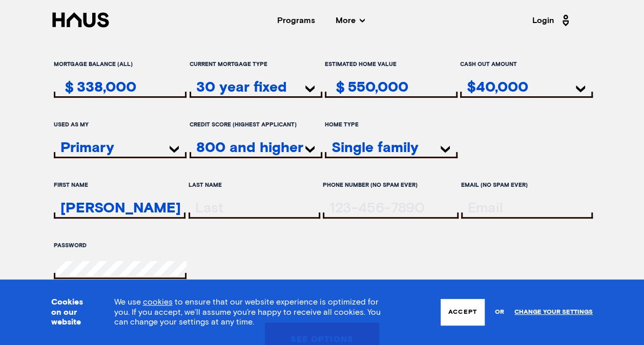 The image size is (644, 345). What do you see at coordinates (120, 64) in the screenshot?
I see `label: Mortgage balance (all)` at bounding box center [120, 64].